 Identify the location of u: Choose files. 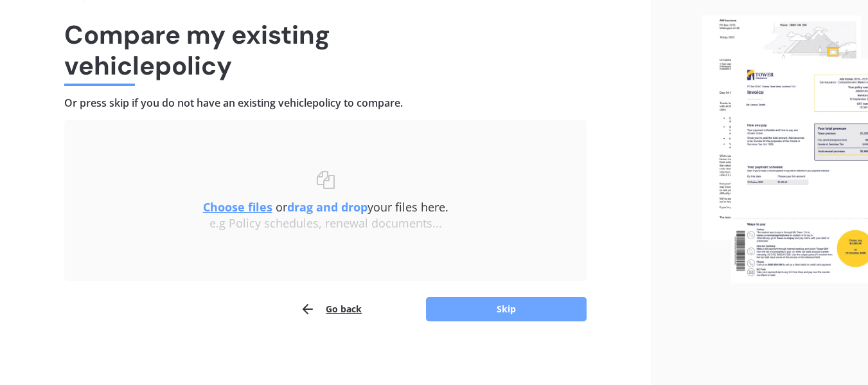
(238, 207).